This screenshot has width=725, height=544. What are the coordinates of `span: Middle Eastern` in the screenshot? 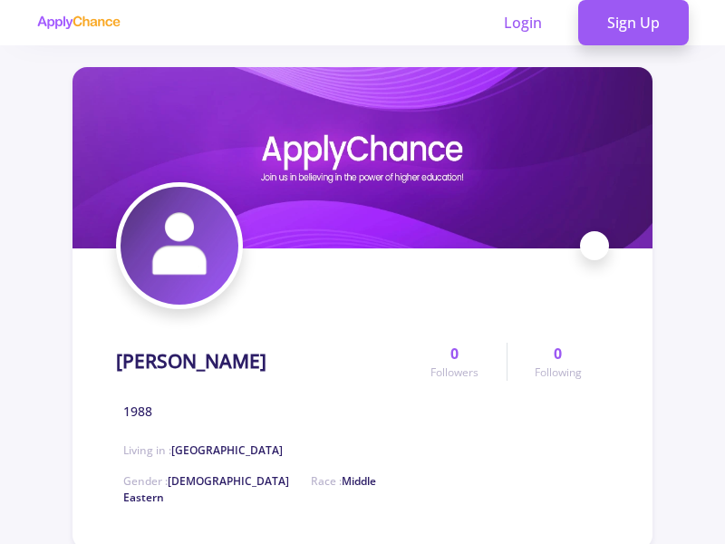 It's located at (249, 489).